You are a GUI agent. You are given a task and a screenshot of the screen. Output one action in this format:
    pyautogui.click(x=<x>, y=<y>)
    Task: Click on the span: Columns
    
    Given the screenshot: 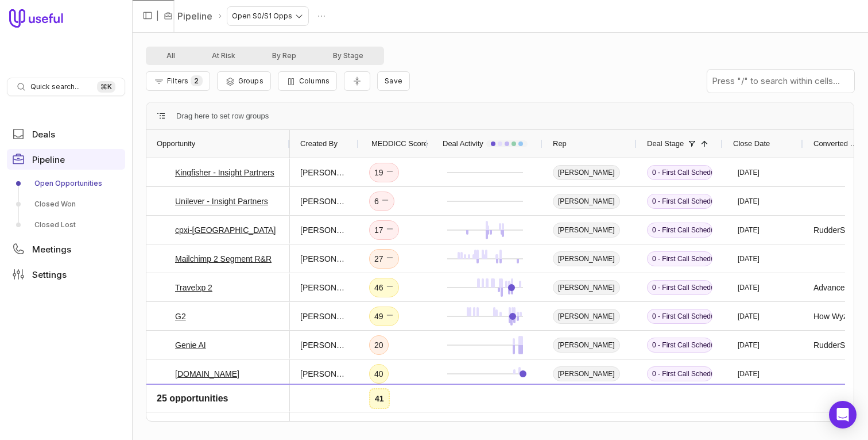 What is the action you would take?
    pyautogui.click(x=314, y=81)
    